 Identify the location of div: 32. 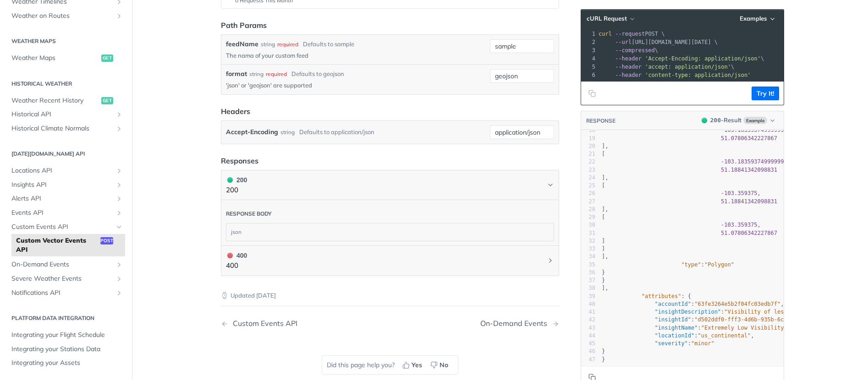
(588, 241).